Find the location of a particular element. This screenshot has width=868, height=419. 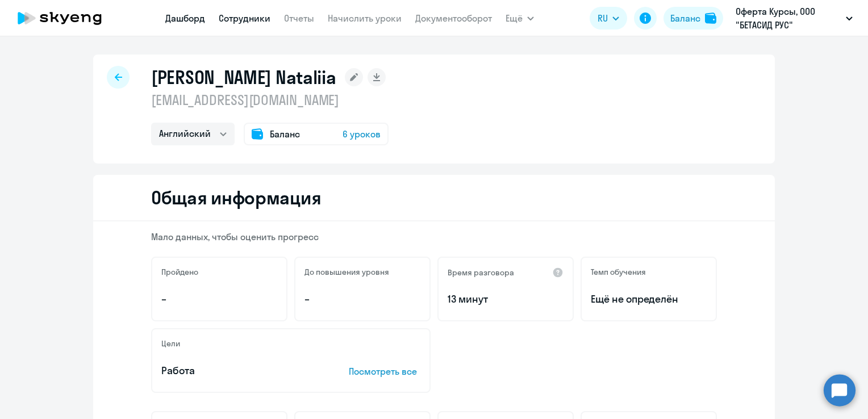

h5: Цели is located at coordinates (170, 343).